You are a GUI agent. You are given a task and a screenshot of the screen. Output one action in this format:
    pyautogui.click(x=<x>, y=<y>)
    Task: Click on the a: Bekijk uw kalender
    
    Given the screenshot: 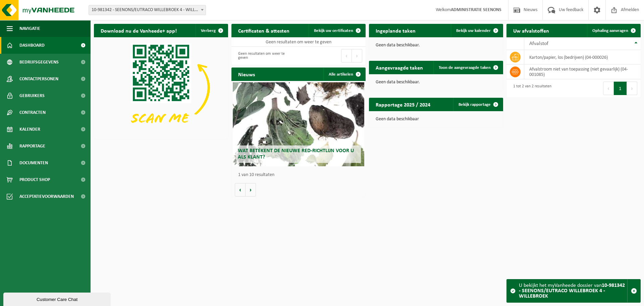 What is the action you would take?
    pyautogui.click(x=477, y=31)
    